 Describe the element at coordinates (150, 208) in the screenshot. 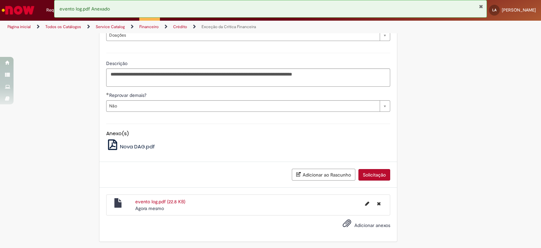

I see `time: 27/08/2025 18:22:11` at that location.